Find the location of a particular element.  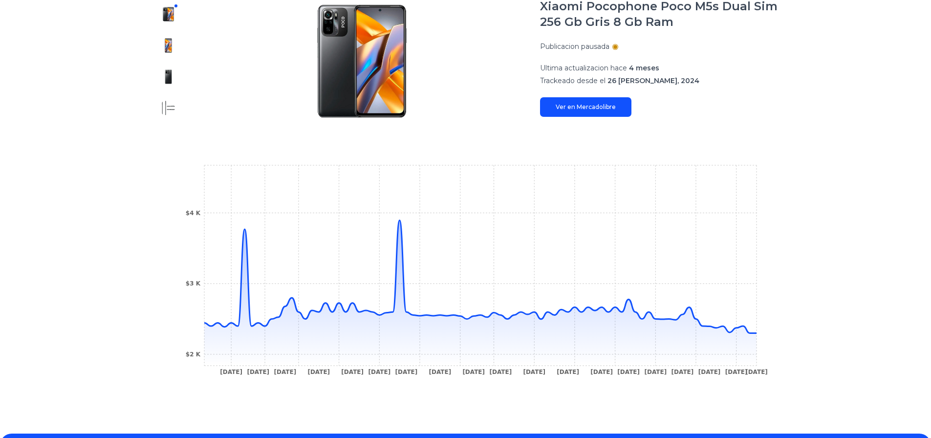

span: Ultima actualizacion hace is located at coordinates (583, 68).